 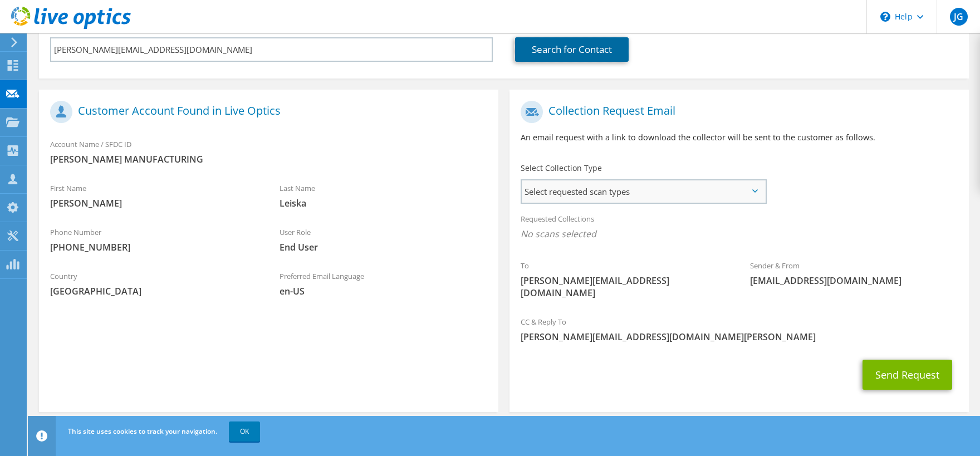 What do you see at coordinates (154, 196) in the screenshot?
I see `div: First Name` at bounding box center [154, 196].